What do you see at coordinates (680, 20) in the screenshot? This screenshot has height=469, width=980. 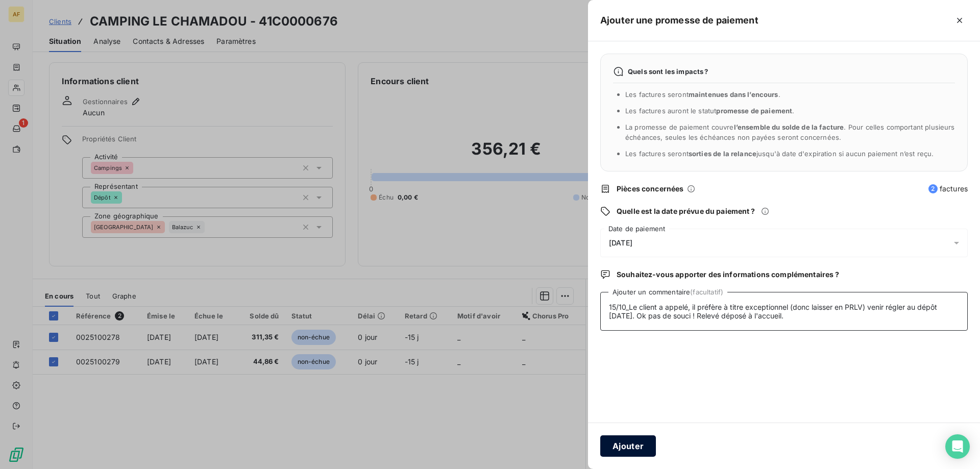 I see `h5: Ajouter une promesse de paiement` at bounding box center [680, 20].